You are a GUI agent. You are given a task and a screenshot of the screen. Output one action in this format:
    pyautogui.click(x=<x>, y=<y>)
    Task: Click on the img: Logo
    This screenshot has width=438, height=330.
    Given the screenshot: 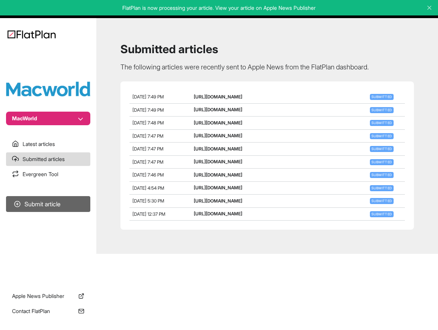 What is the action you would take?
    pyautogui.click(x=32, y=34)
    